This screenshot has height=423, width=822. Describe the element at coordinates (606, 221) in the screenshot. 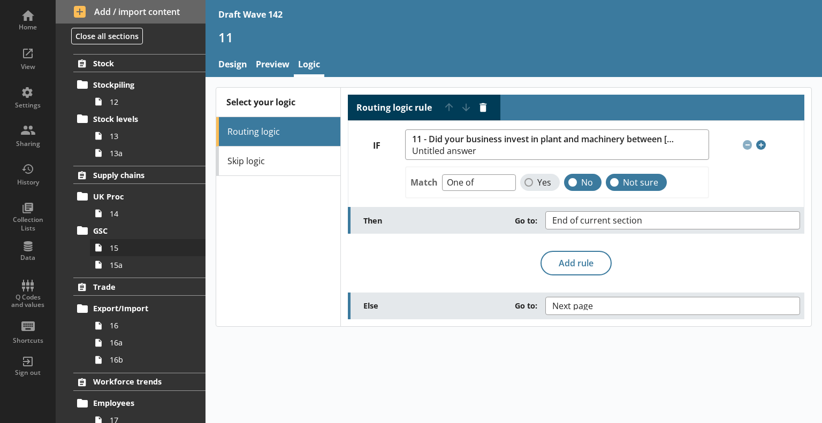

I see `span: End of current section` at that location.